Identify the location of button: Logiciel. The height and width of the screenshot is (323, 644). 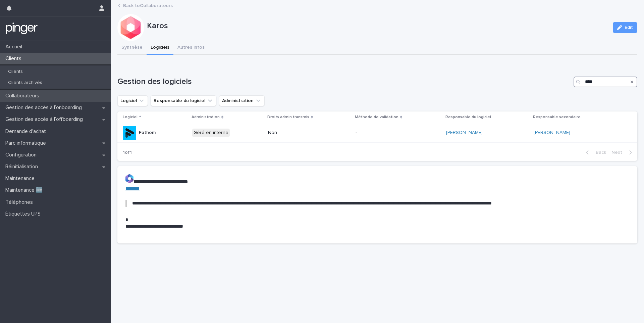
(133, 101).